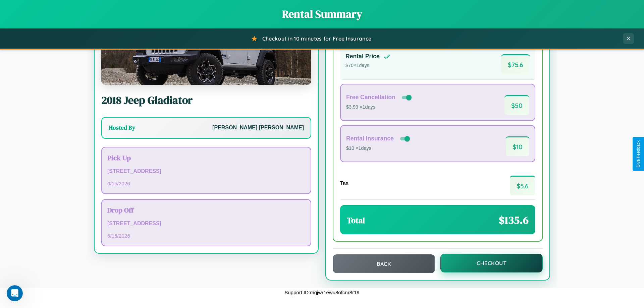 The height and width of the screenshot is (308, 644). I want to click on span: $ 10, so click(518, 147).